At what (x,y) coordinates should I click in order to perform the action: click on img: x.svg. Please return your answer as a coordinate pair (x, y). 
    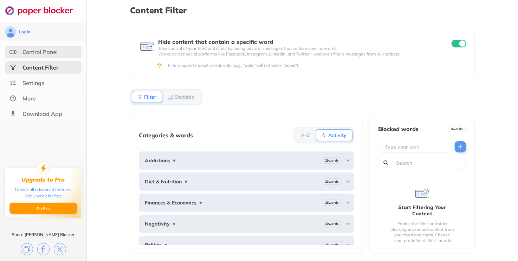
    Looking at the image, I should click on (60, 249).